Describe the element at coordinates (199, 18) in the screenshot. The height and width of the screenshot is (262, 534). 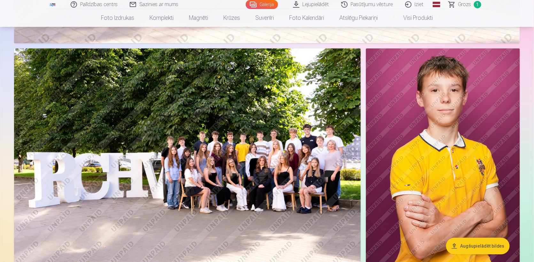
I see `a: Magnēti` at that location.